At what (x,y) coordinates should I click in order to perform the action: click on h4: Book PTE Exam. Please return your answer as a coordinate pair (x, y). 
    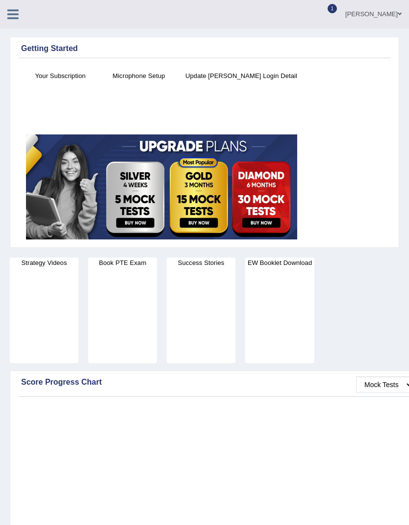
    Looking at the image, I should click on (123, 262).